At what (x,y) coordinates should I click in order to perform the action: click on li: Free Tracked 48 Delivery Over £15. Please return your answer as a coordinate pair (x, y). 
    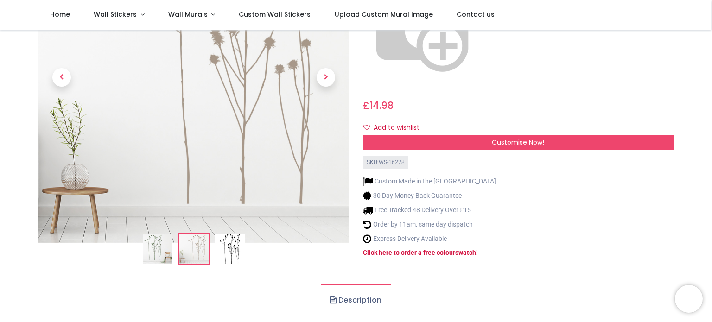
    Looking at the image, I should click on (429, 210).